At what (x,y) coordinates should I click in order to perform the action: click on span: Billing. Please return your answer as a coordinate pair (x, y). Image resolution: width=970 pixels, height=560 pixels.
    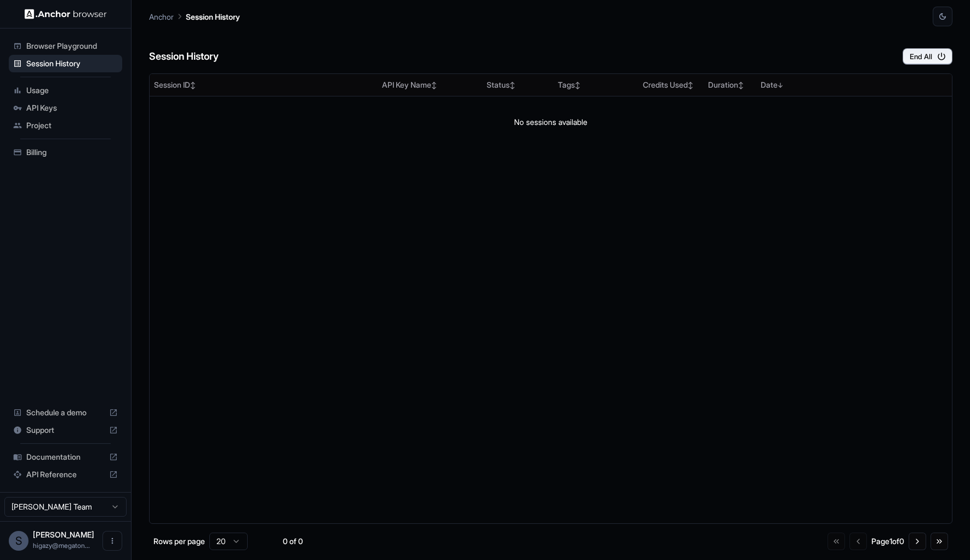
    Looking at the image, I should click on (71, 152).